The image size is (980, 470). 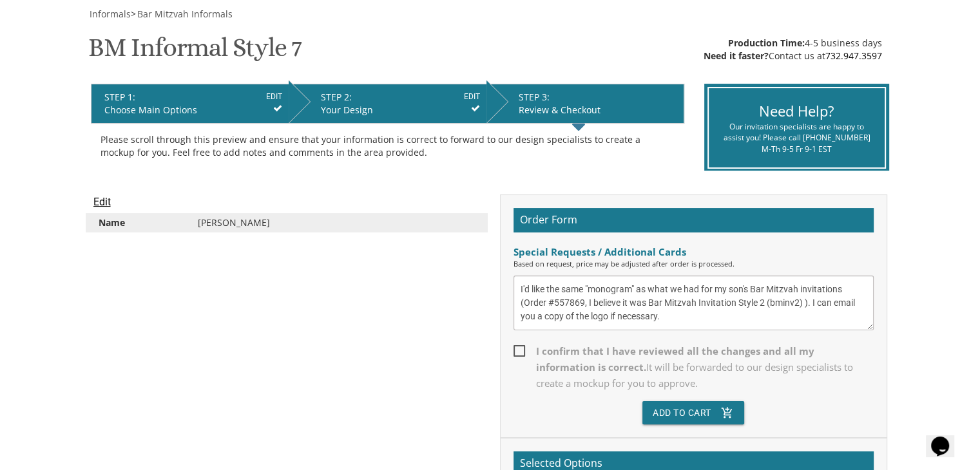 What do you see at coordinates (727, 413) in the screenshot?
I see `i: add_shopping_cart` at bounding box center [727, 413].